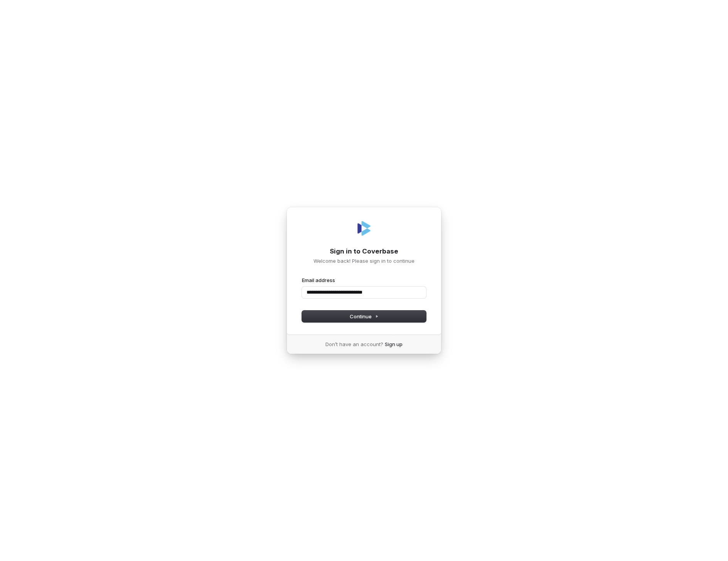 This screenshot has width=728, height=561. What do you see at coordinates (318, 280) in the screenshot?
I see `label: Email address` at bounding box center [318, 280].